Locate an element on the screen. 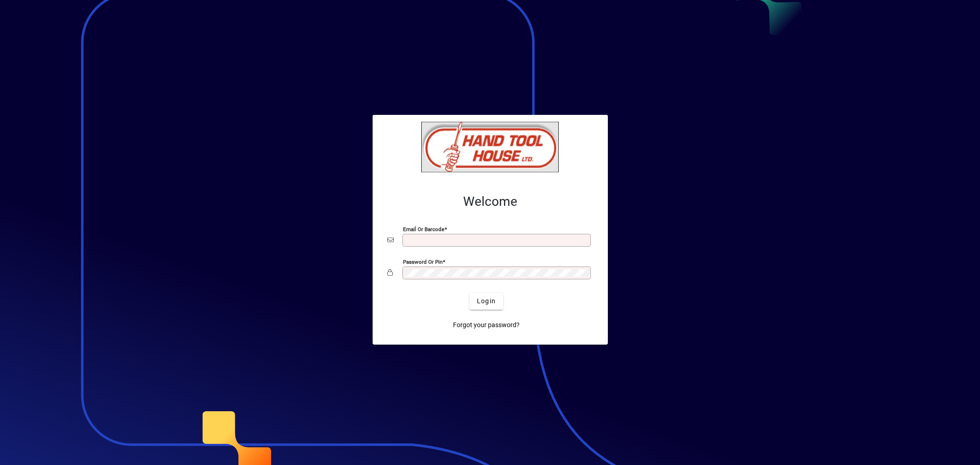 The height and width of the screenshot is (465, 980). h2: Welcome is located at coordinates (490, 202).